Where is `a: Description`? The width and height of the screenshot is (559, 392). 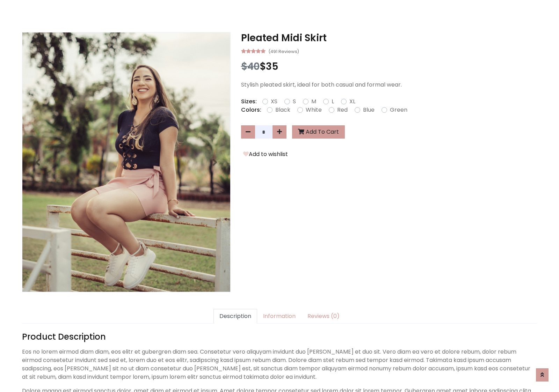
a: Description is located at coordinates (235, 316).